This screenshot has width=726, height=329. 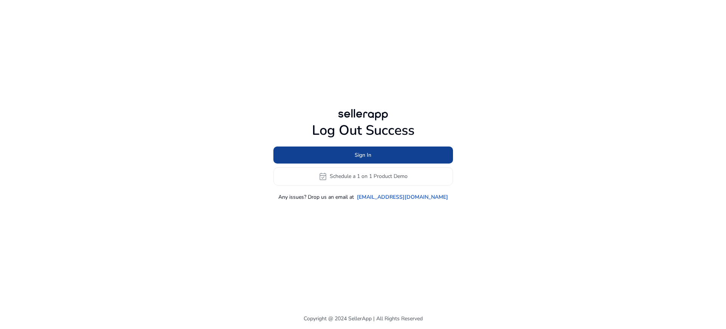 I want to click on p: Any issues? Drop us an email at, so click(x=316, y=197).